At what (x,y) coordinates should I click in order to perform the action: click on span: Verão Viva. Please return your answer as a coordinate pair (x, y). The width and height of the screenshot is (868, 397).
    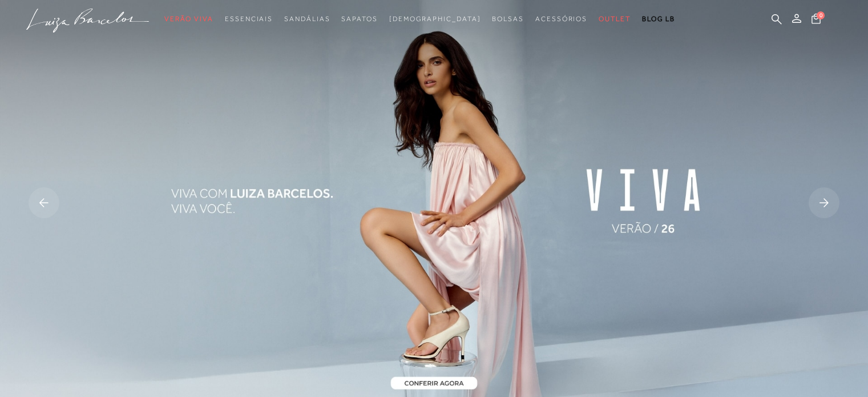
    Looking at the image, I should click on (189, 19).